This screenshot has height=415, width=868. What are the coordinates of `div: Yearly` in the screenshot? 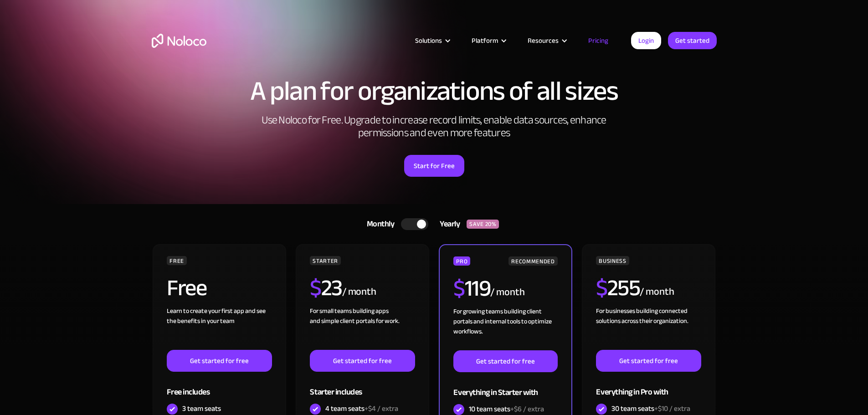 It's located at (447, 224).